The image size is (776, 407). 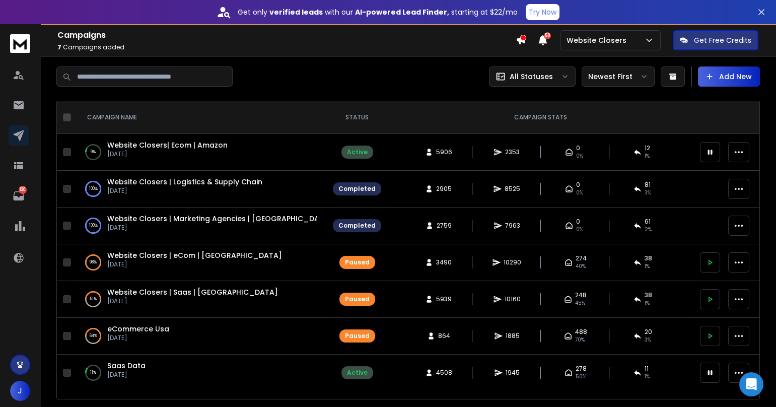 I want to click on p: 98 %, so click(x=93, y=262).